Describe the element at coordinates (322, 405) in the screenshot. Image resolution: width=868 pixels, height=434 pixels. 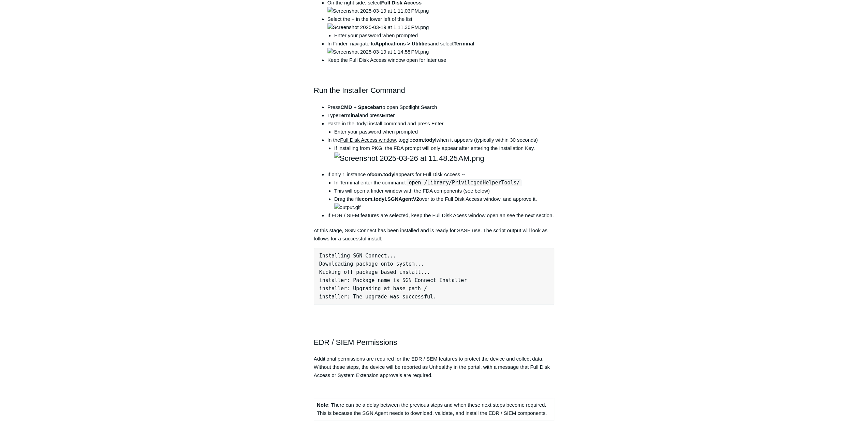
I see `strong: Note` at that location.